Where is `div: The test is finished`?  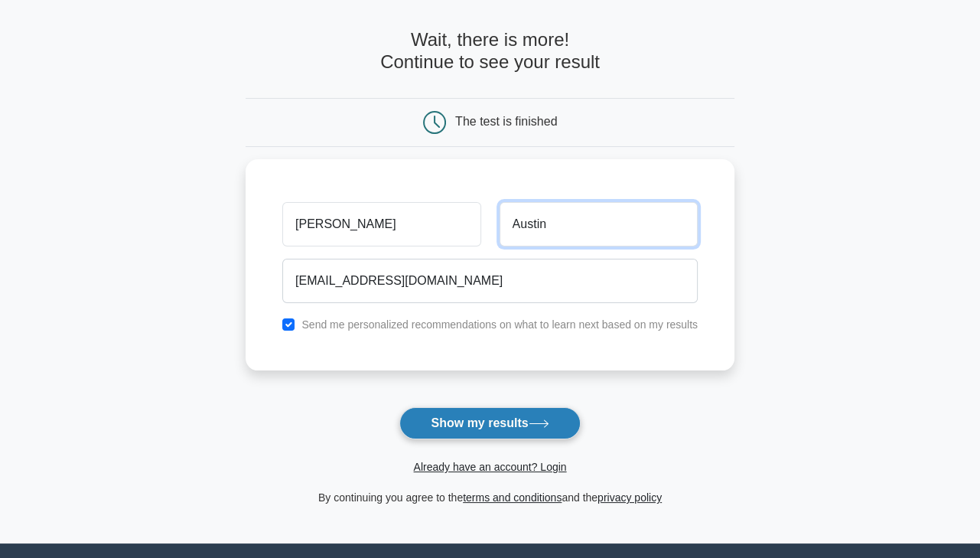
div: The test is finished is located at coordinates (506, 121).